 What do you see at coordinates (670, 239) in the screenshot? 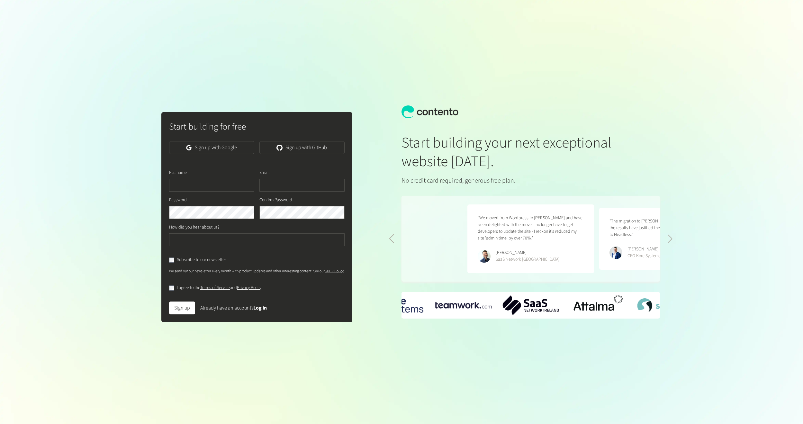
I see `div: Next slide` at bounding box center [670, 239].